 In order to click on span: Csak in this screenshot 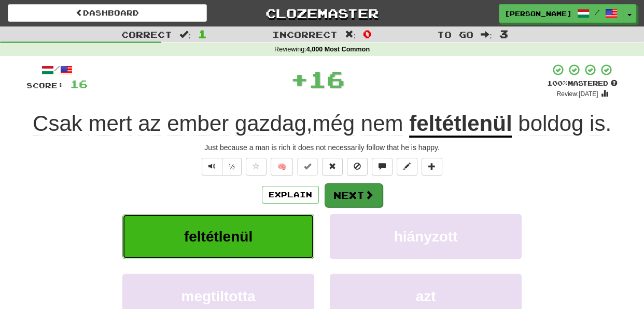, I will do `click(57, 123)`.